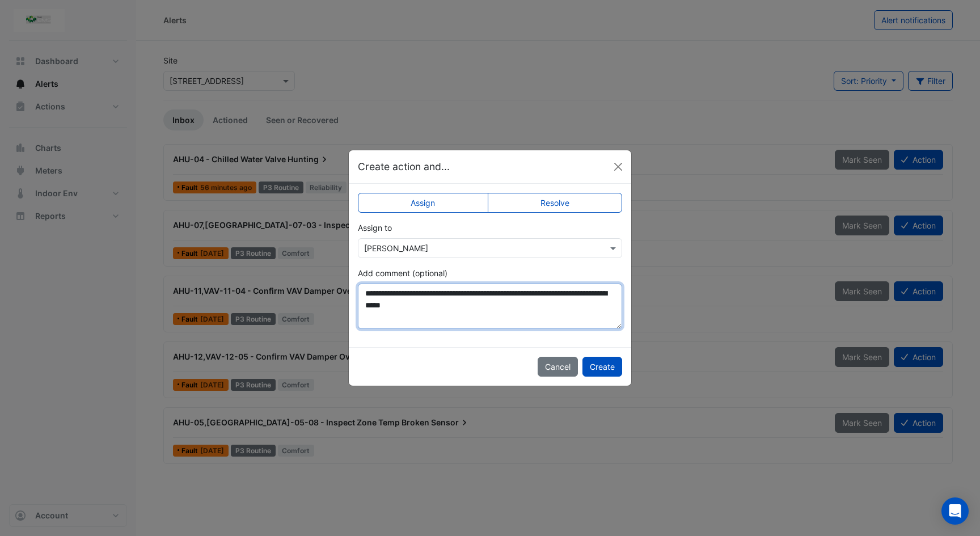 This screenshot has height=536, width=980. What do you see at coordinates (375, 228) in the screenshot?
I see `label: Assign to` at bounding box center [375, 228].